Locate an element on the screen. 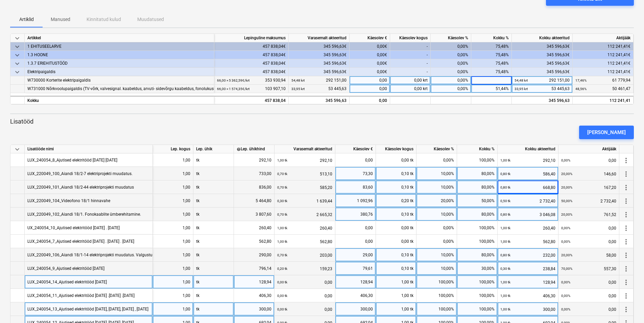  small: 0,30 tk is located at coordinates (505, 268).